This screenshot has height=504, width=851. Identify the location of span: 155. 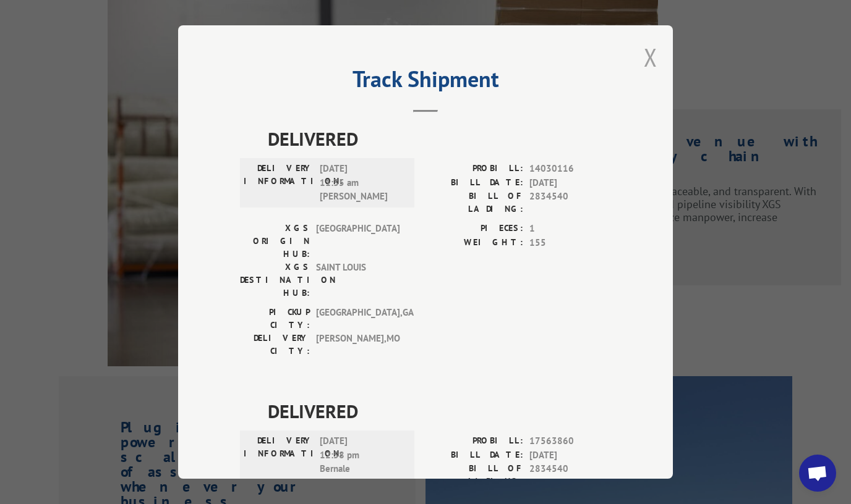
(570, 242).